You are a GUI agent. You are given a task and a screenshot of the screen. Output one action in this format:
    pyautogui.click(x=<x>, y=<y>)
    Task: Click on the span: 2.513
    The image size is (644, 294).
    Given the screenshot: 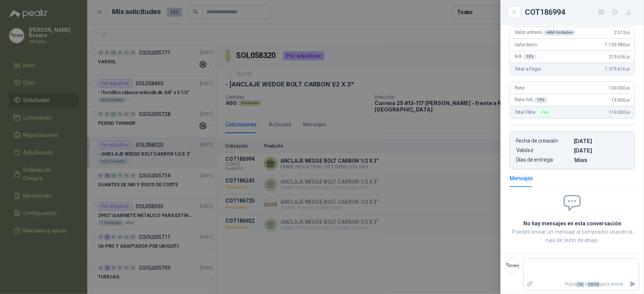 What is the action you would take?
    pyautogui.click(x=622, y=33)
    